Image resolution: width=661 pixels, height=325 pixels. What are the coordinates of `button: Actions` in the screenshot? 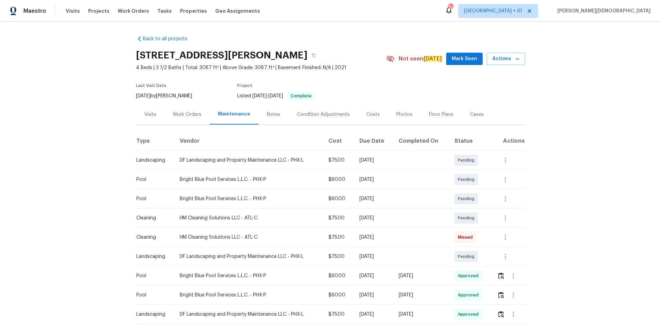 It's located at (505, 59).